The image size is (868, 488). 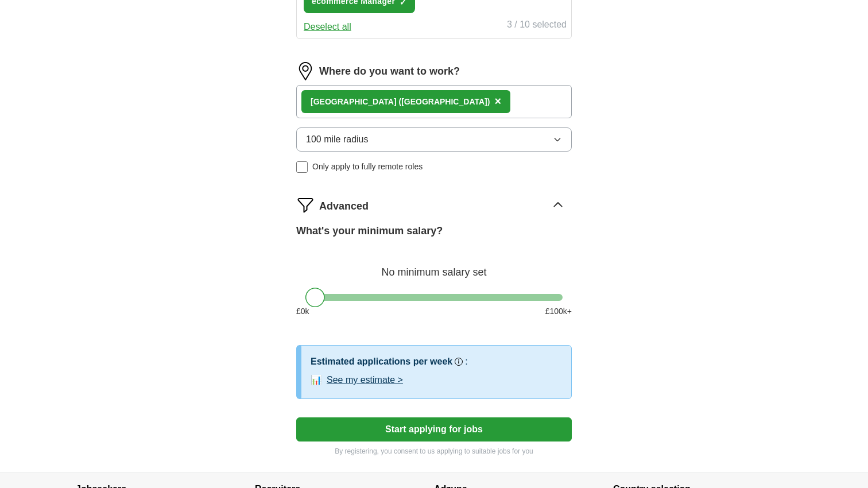 What do you see at coordinates (367, 167) in the screenshot?
I see `span: Only apply to fully remote roles` at bounding box center [367, 167].